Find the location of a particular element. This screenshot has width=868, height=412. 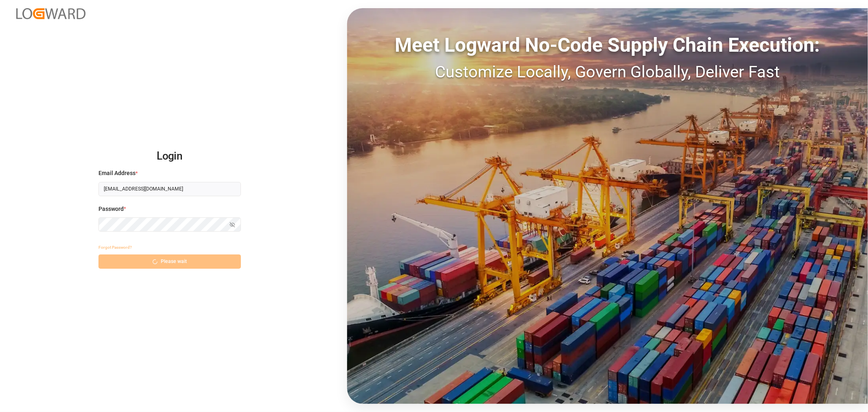

span: Password is located at coordinates (111, 209).